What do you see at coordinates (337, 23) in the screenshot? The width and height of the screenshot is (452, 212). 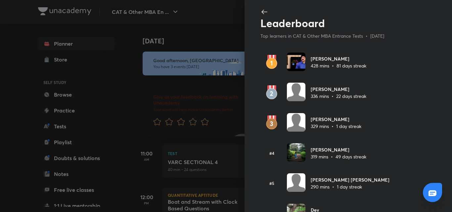 I see `h2: Leaderboard` at bounding box center [337, 23].